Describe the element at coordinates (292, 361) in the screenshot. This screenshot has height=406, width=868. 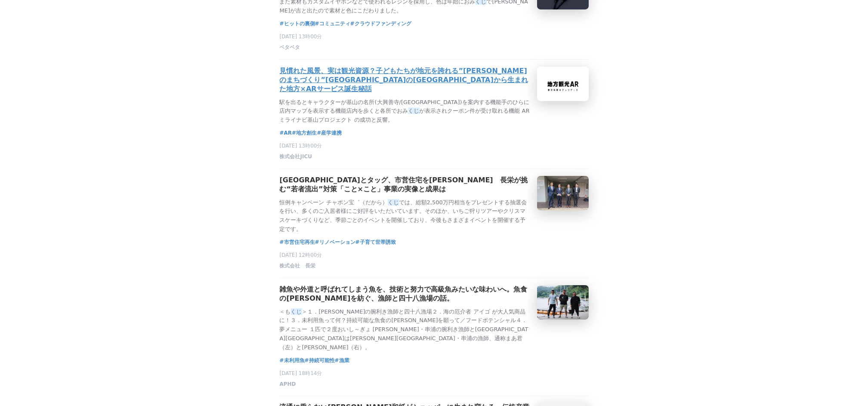
I see `a: #未利用魚` at that location.